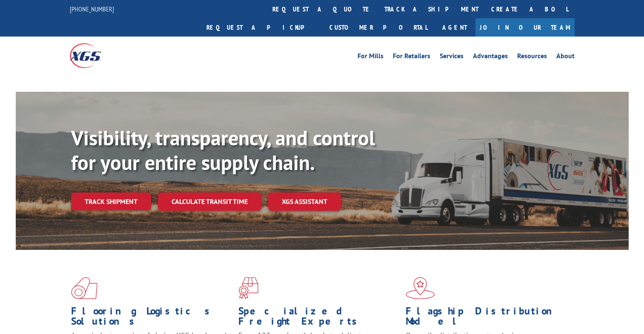 The width and height of the screenshot is (644, 334). Describe the element at coordinates (454, 27) in the screenshot. I see `a: Agent` at that location.